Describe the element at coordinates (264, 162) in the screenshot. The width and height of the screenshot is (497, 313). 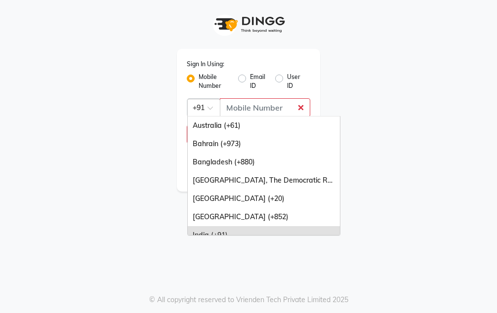
I see `div: Bangladesh (+880)` at that location.